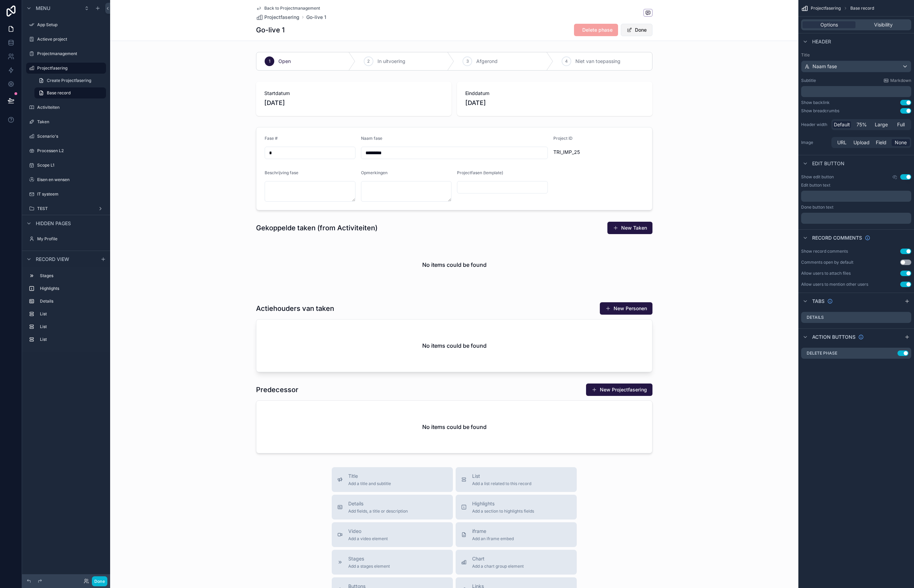 This screenshot has height=588, width=914. What do you see at coordinates (293, 8) in the screenshot?
I see `span: Back to Projectmanagement` at bounding box center [293, 8].